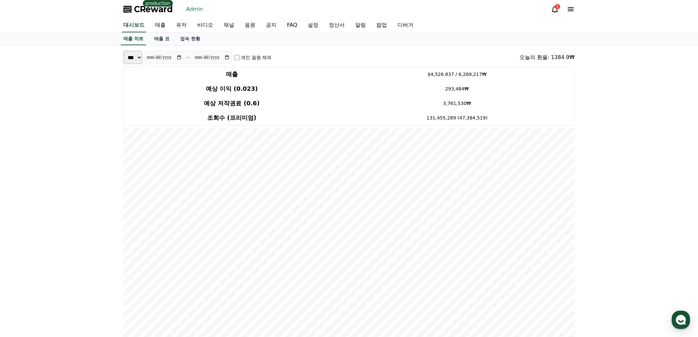 The height and width of the screenshot is (337, 698). Describe the element at coordinates (194, 9) in the screenshot. I see `a: Admin` at that location.